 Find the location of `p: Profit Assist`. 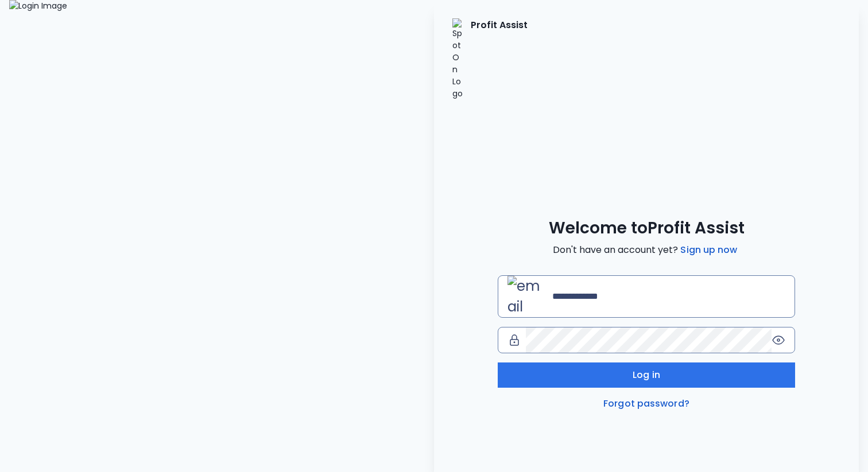

p: Profit Assist is located at coordinates (499, 59).